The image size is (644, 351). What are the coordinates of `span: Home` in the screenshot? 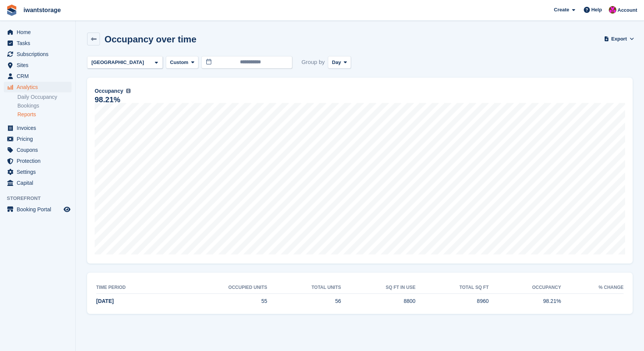 It's located at (40, 32).